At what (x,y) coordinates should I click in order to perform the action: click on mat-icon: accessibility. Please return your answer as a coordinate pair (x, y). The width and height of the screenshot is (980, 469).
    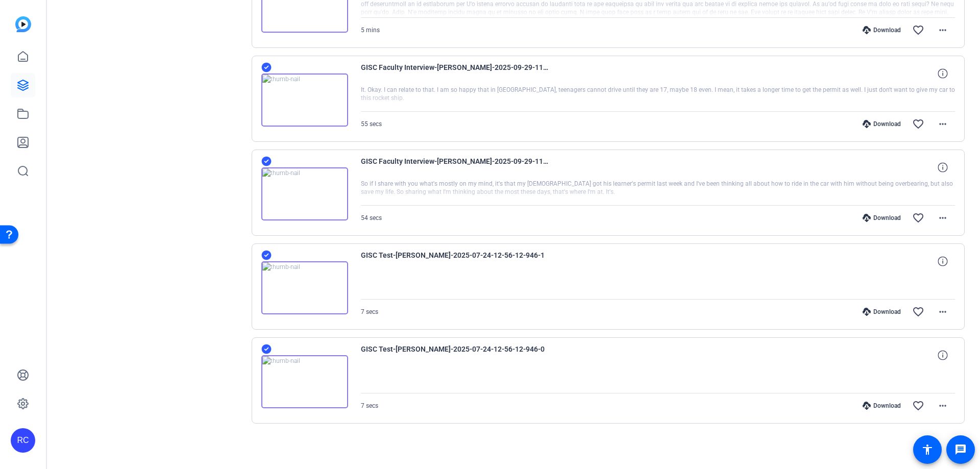
    Looking at the image, I should click on (927, 450).